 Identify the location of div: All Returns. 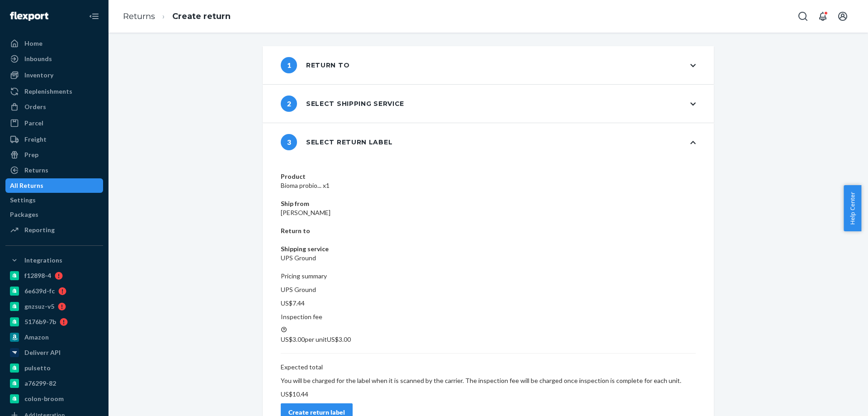
(27, 186).